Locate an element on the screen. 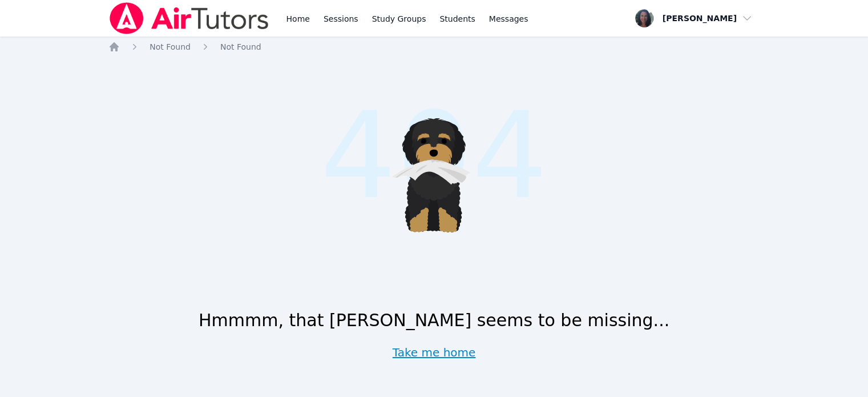 This screenshot has height=397, width=868. span: Messages is located at coordinates (509, 19).